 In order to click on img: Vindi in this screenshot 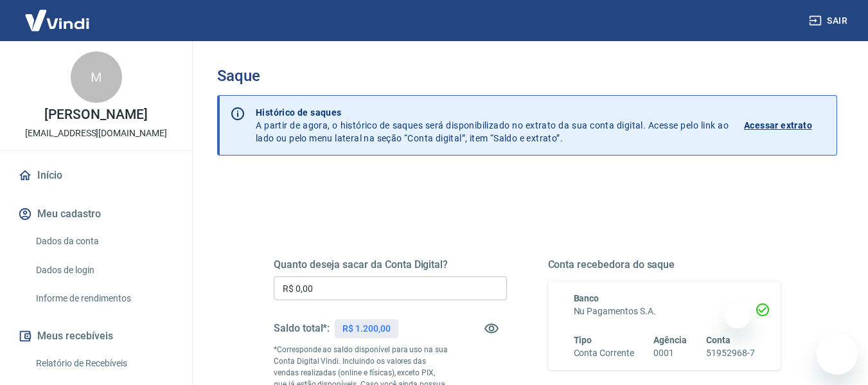, I will do `click(57, 20)`.